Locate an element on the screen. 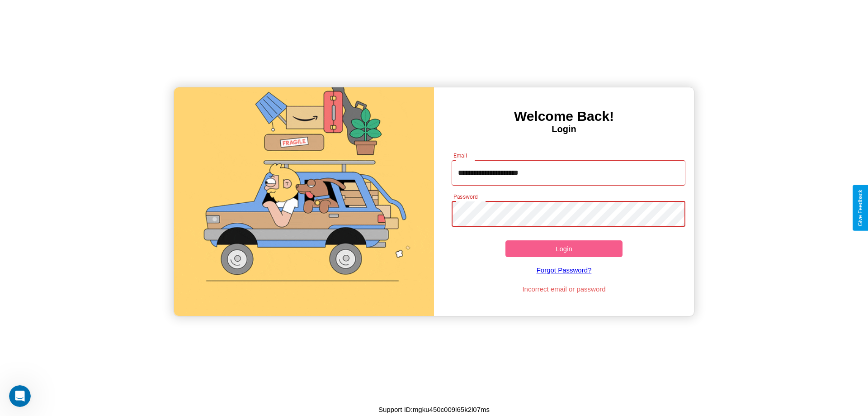 The height and width of the screenshot is (416, 868). h3: Welcome Back! is located at coordinates (563, 116).